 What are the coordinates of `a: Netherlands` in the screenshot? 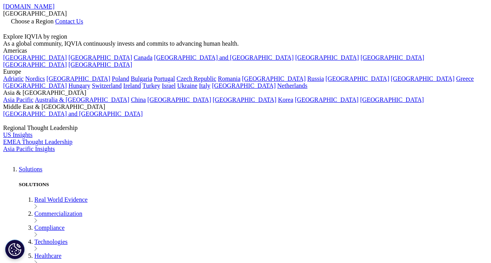 It's located at (292, 86).